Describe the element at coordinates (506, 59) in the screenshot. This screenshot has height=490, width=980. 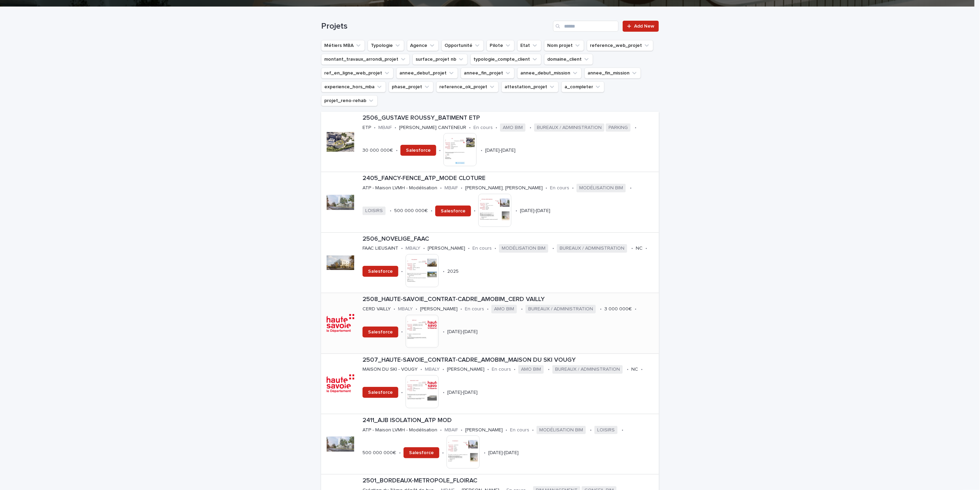
I see `button: typologie_compte_client` at that location.